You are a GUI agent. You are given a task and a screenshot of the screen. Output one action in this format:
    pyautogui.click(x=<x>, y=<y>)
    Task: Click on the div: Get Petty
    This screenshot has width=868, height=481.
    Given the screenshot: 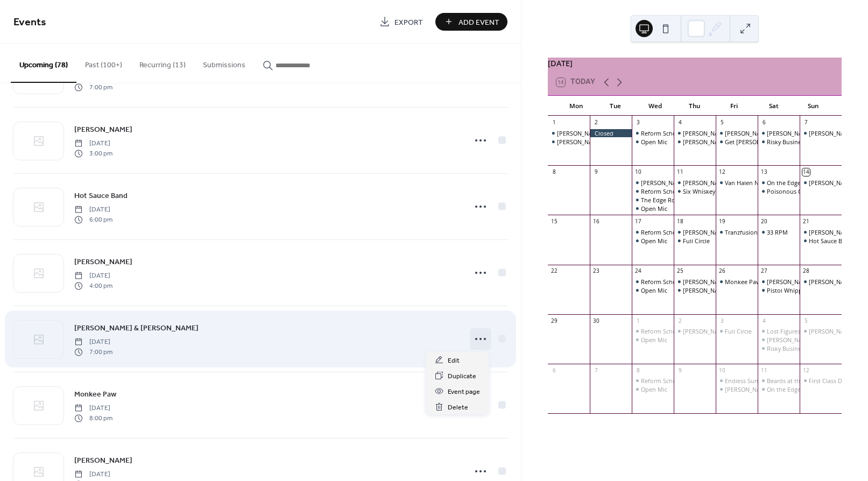 What is the action you would take?
    pyautogui.click(x=737, y=141)
    